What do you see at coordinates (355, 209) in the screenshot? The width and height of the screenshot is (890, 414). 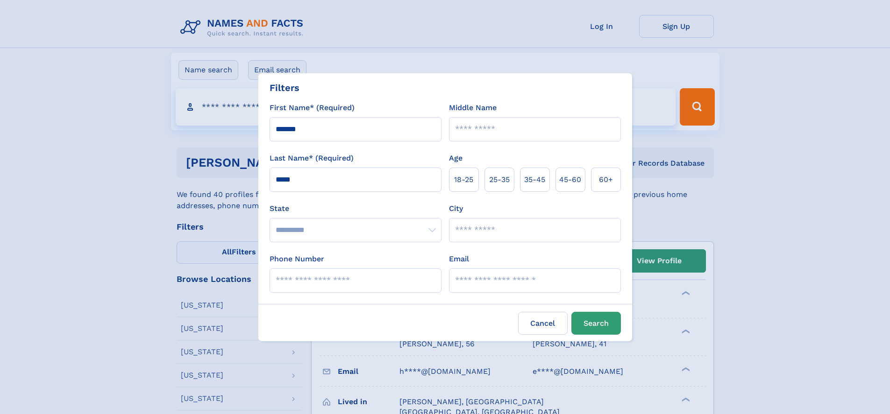 I see `label: State` at bounding box center [355, 209].